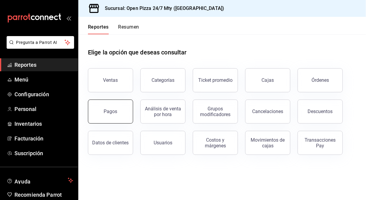  I want to click on span: Recomienda Parrot, so click(44, 195).